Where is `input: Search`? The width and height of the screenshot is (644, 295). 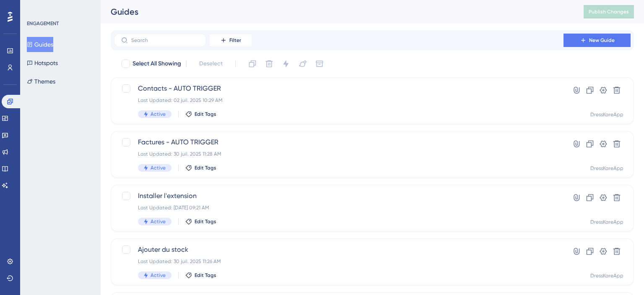
input: Search is located at coordinates (165, 40).